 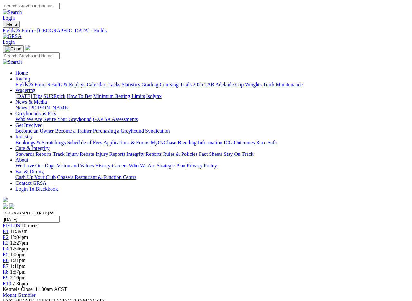 I want to click on a: Home, so click(x=22, y=73).